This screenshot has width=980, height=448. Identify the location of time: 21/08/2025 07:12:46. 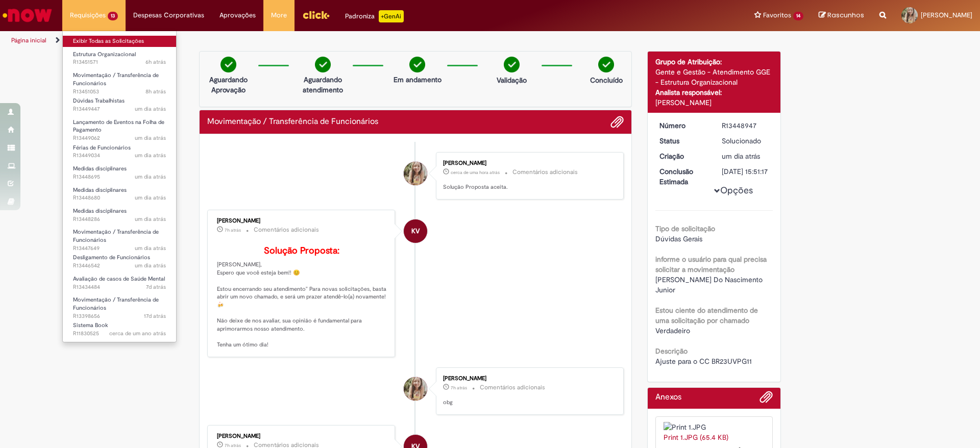
(156, 287).